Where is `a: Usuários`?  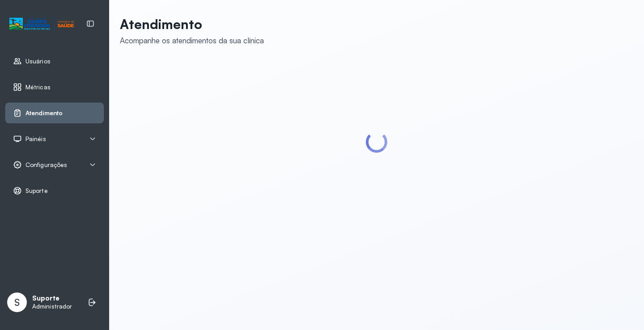
a: Usuários is located at coordinates (54, 62).